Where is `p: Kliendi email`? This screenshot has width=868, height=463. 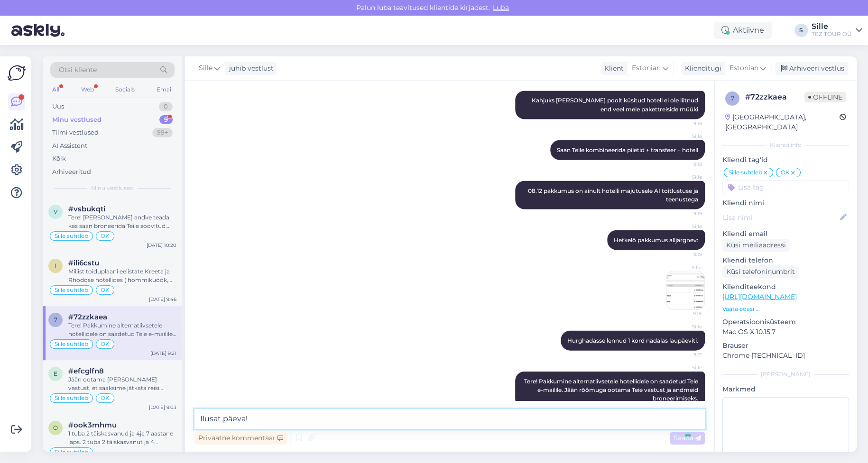 p: Kliendi email is located at coordinates (786, 233).